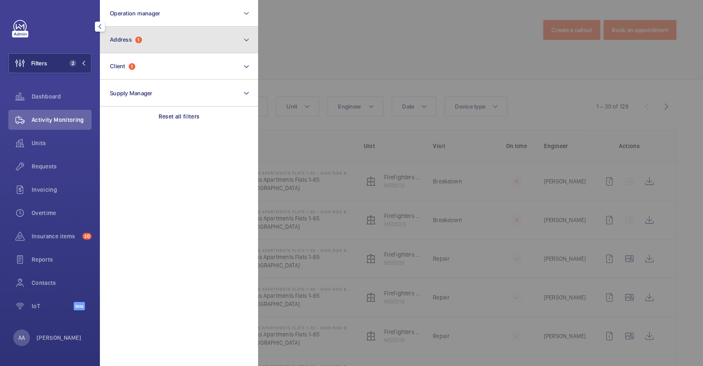  Describe the element at coordinates (62, 190) in the screenshot. I see `span: Invoicing` at that location.